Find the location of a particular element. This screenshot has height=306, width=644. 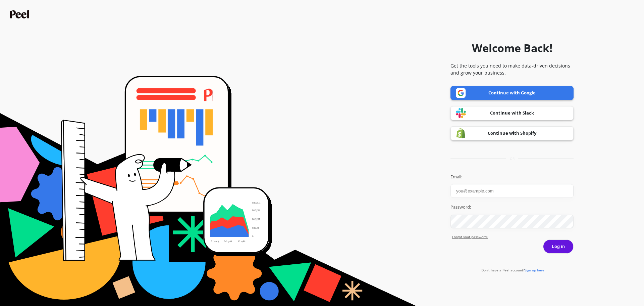

h1: Welcome Back! is located at coordinates (512, 48).